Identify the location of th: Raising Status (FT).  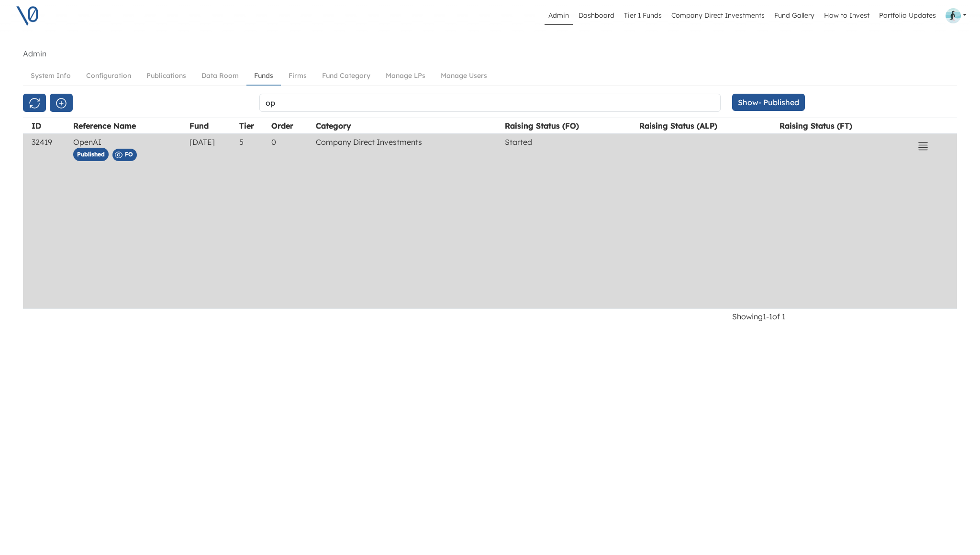
(843, 126).